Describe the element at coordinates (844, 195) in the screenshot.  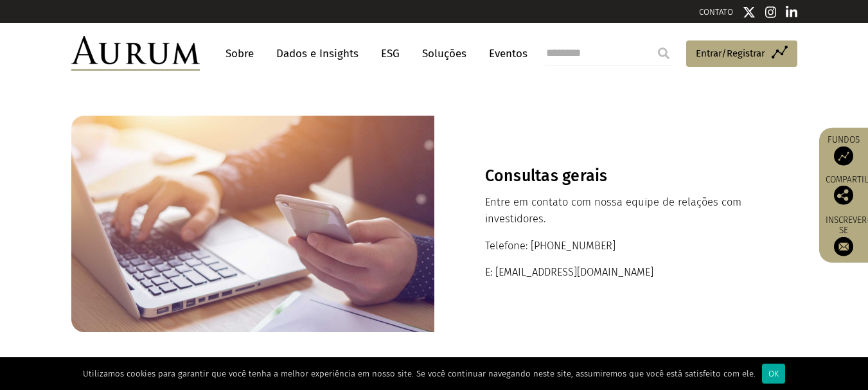
I see `img: Compartilhe esta publicação` at that location.